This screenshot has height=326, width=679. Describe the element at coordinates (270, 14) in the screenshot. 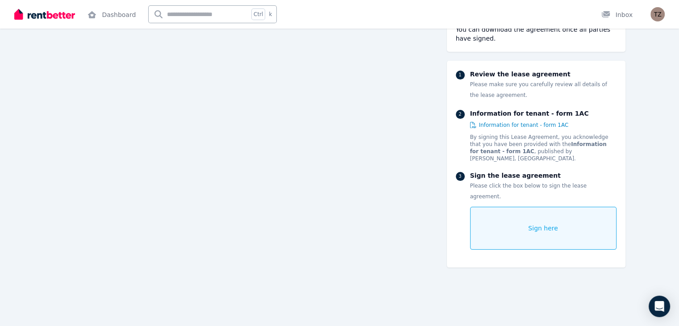

I see `span: k` at that location.